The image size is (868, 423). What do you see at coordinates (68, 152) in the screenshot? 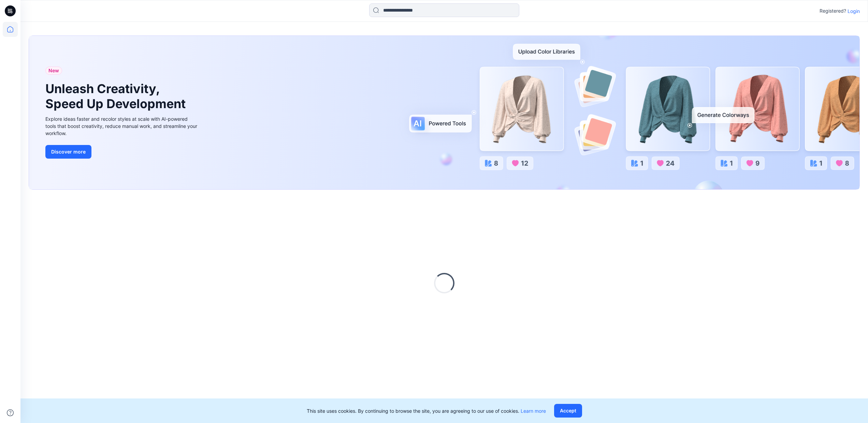
I see `button: Discover more` at bounding box center [68, 152].